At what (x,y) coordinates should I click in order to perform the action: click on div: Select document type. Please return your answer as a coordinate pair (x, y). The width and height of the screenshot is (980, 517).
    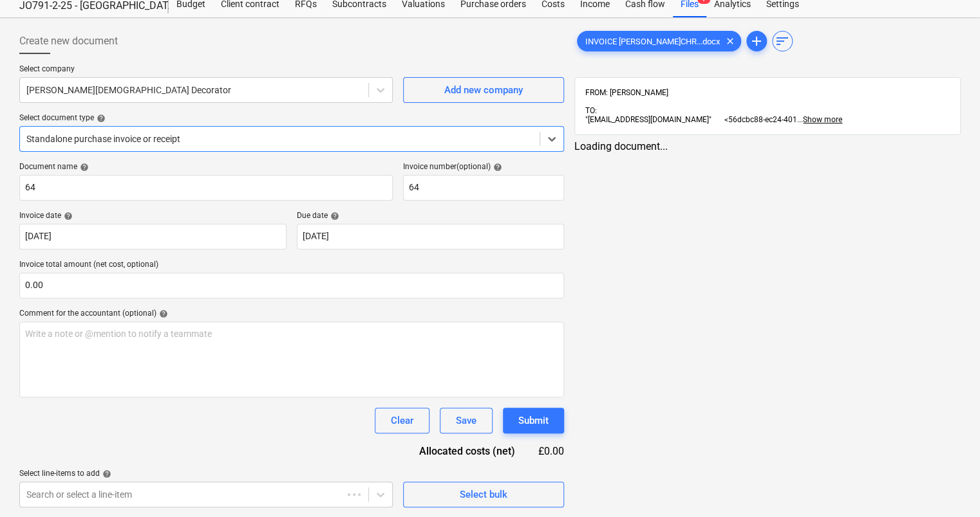
    Looking at the image, I should click on (291, 118).